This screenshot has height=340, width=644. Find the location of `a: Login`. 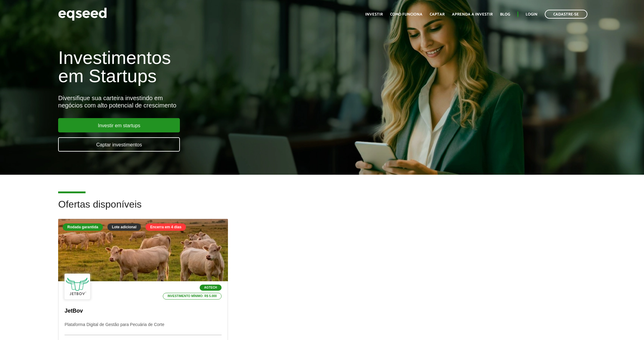

a: Login is located at coordinates (531, 14).